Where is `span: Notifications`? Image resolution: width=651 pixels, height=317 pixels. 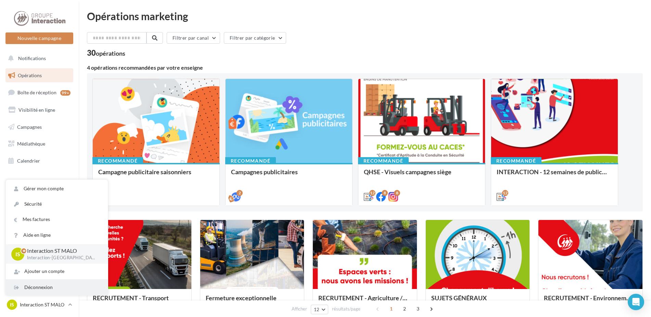
span: Notifications is located at coordinates (32, 58).